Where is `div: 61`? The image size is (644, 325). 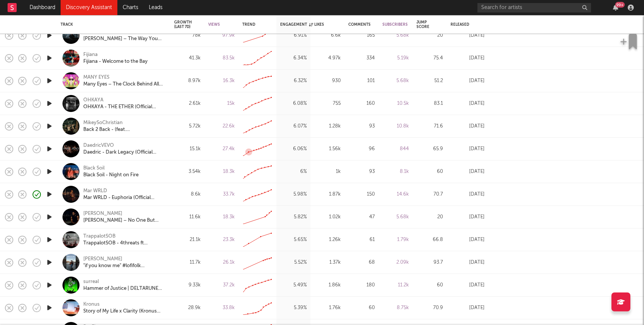 div: 61 is located at coordinates (362, 240).